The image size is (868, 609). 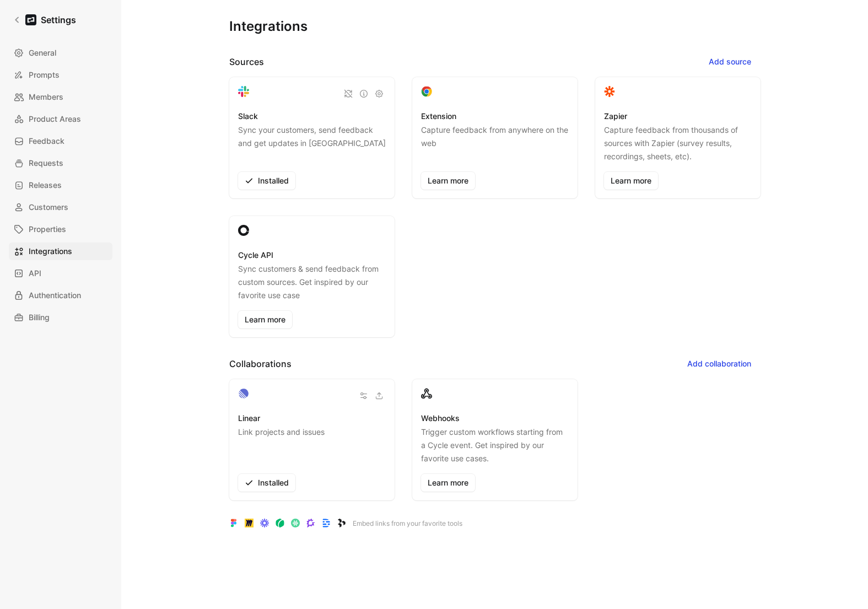 What do you see at coordinates (248, 117) in the screenshot?
I see `h3: Slack` at bounding box center [248, 117].